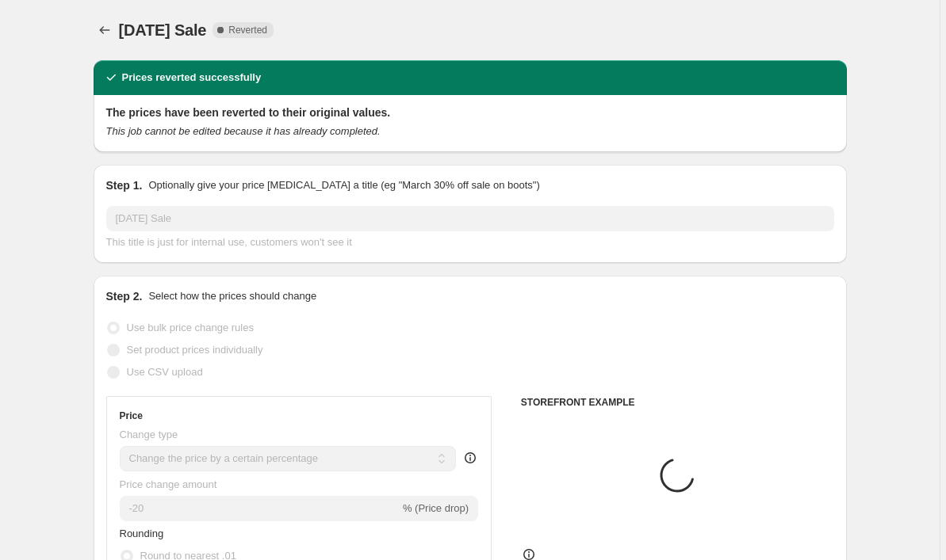 The width and height of the screenshot is (946, 560). What do you see at coordinates (243, 131) in the screenshot?
I see `i: This job cannot be edited because it has already completed.` at bounding box center [243, 131].